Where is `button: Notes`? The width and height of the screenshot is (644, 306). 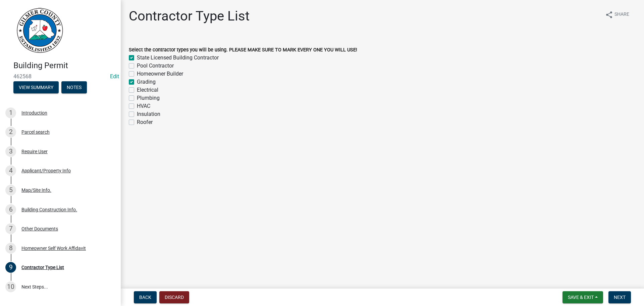 button: Notes is located at coordinates (74, 87).